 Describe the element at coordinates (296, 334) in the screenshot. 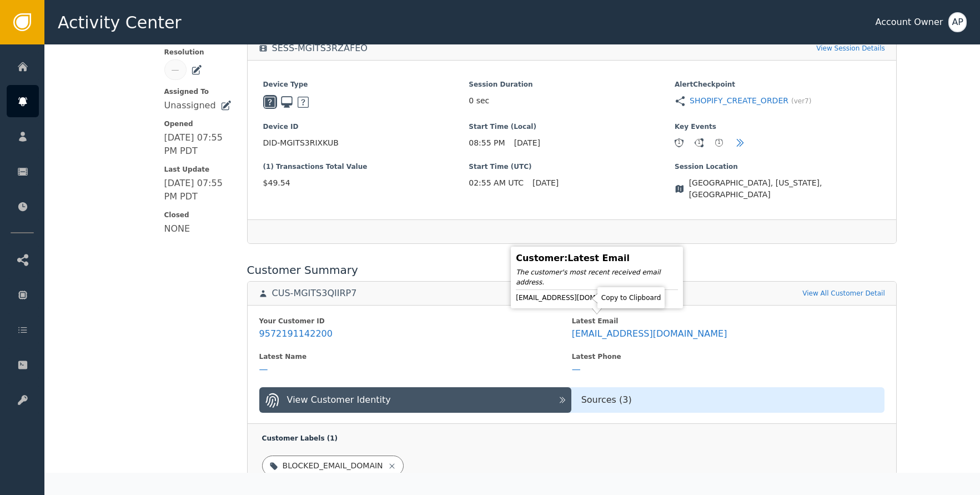

I see `div: 9572191142200` at that location.